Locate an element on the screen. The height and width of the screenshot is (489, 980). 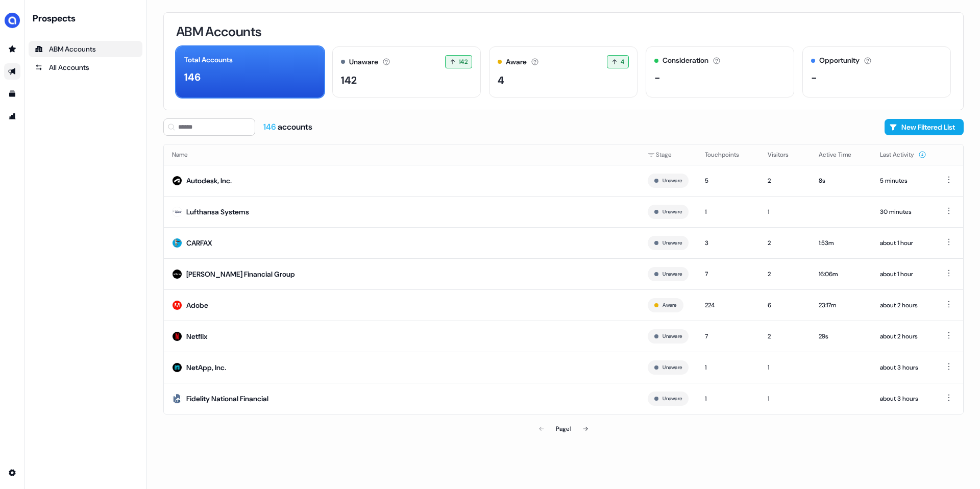
button: Active Time is located at coordinates (841, 155).